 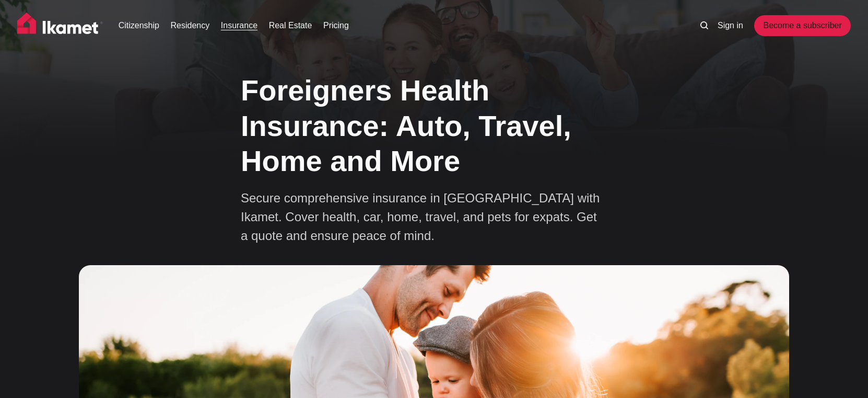 I want to click on a: Residency, so click(x=189, y=25).